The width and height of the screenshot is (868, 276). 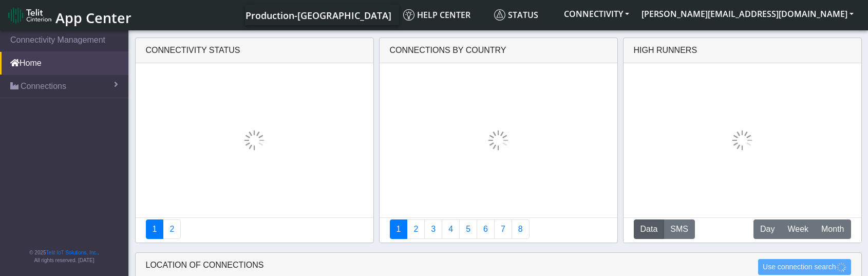 I want to click on img: loading, so click(x=841, y=268).